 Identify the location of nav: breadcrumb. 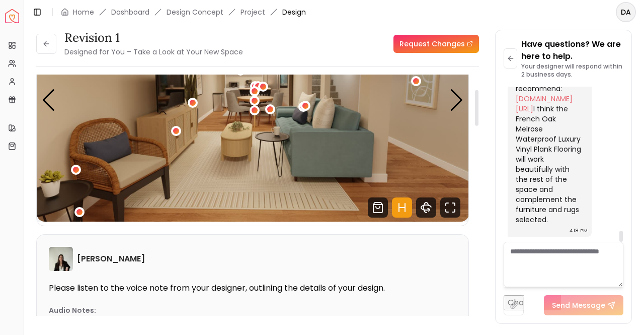
(183, 12).